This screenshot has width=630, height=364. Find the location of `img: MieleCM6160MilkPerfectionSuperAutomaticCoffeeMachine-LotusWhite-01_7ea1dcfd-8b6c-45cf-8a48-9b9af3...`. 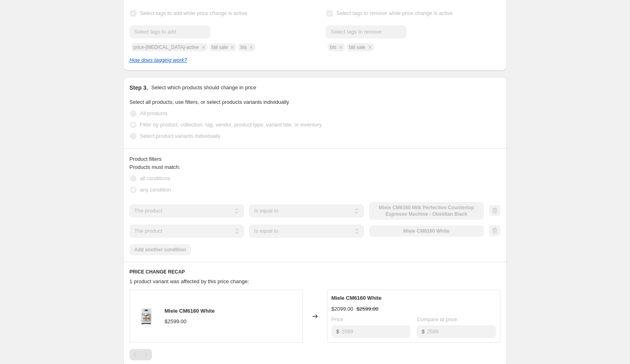

img: MieleCM6160MilkPerfectionSuperAutomaticCoffeeMachine-LotusWhite-01_7ea1dcfd-8b6c-45cf-8a48-9b9af3... is located at coordinates (147, 316).